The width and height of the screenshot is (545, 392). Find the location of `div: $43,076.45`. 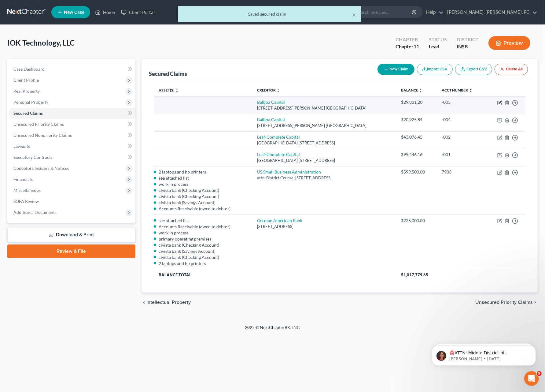

div: $43,076.45 is located at coordinates (417, 137).